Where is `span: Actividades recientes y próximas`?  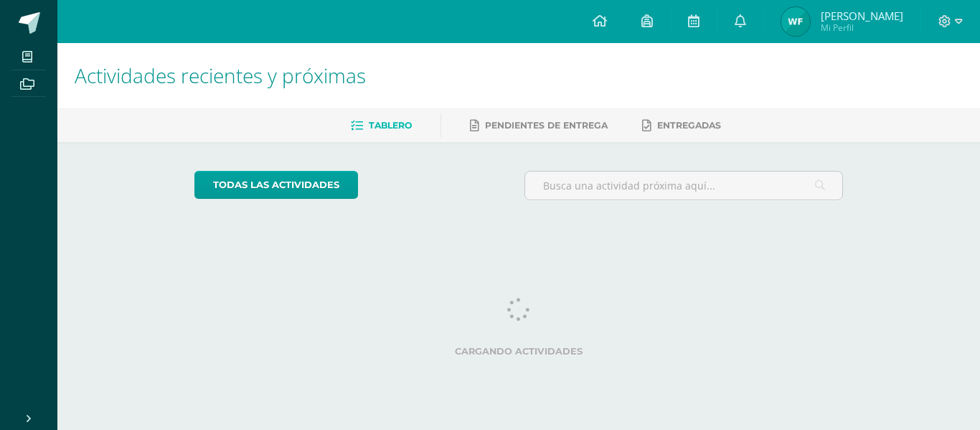
span: Actividades recientes y próximas is located at coordinates (220, 75).